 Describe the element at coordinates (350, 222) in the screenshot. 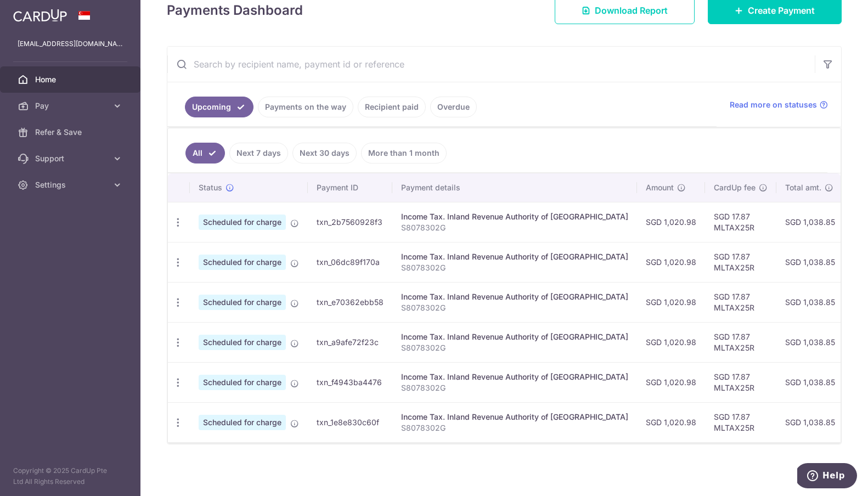

I see `td: txn_2b7560928f3` at that location.